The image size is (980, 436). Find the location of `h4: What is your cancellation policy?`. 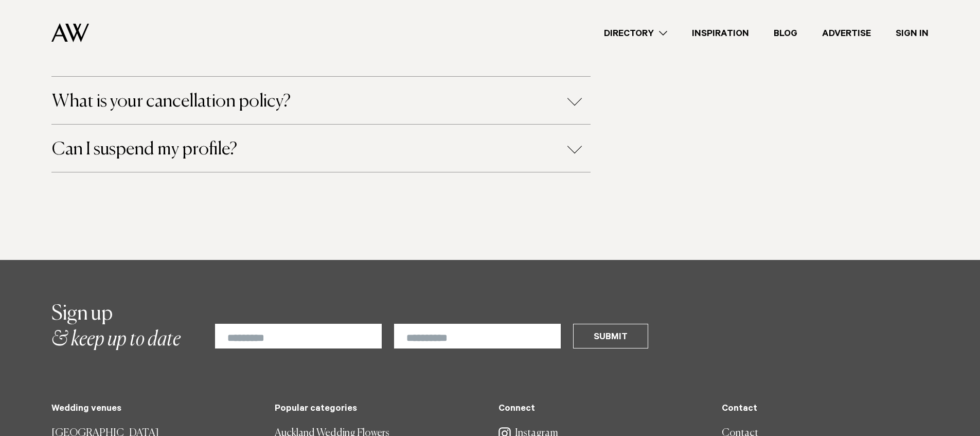

h4: What is your cancellation policy? is located at coordinates (321, 101).